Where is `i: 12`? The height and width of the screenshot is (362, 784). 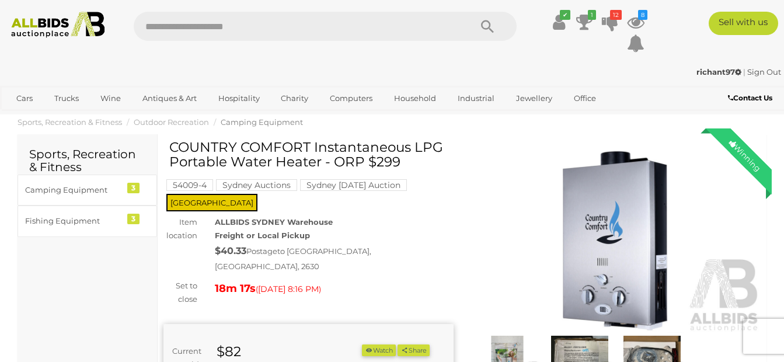 i: 12 is located at coordinates (616, 15).